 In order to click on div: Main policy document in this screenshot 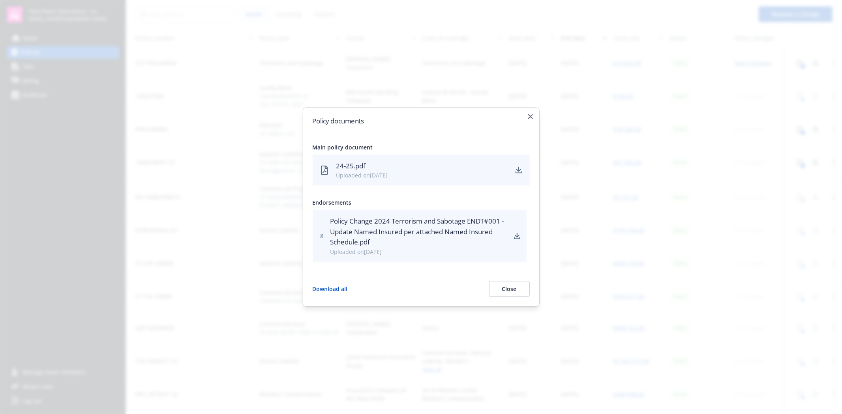, I will do `click(421, 147)`.